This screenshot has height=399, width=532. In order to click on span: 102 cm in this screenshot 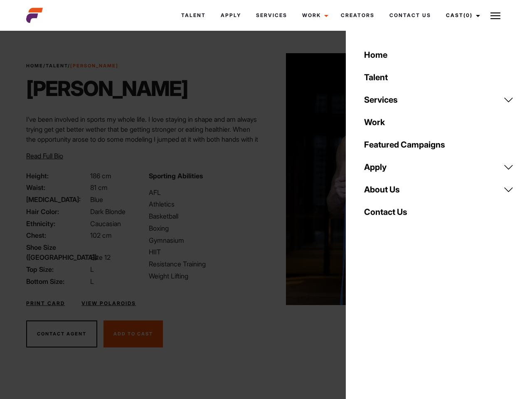, I will do `click(101, 235)`.